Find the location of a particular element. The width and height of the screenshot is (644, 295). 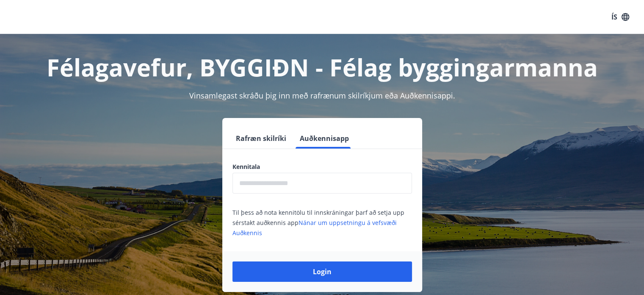

label: Kennitala is located at coordinates (322, 167).